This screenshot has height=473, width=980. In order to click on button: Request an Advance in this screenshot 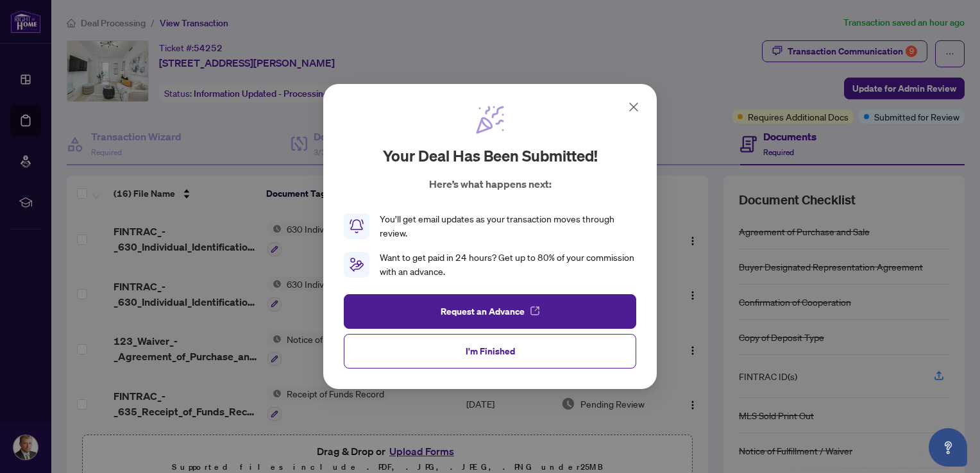, I will do `click(490, 312)`.